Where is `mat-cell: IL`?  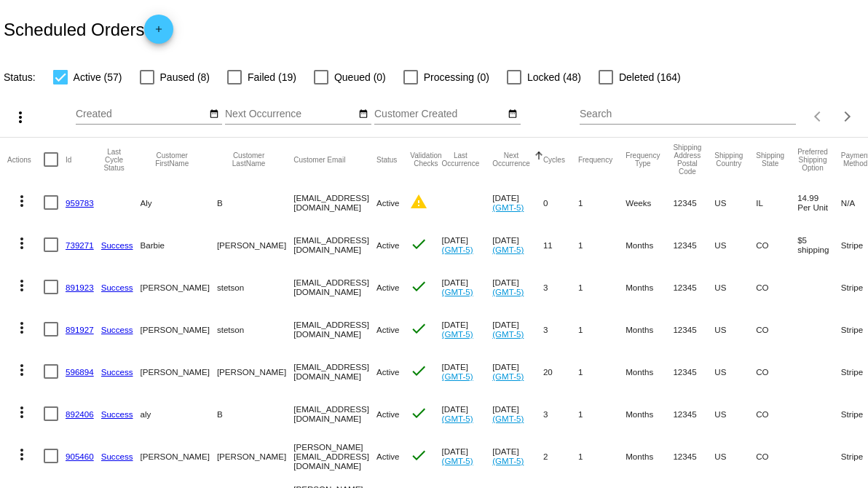
mat-cell: IL is located at coordinates (776, 203).